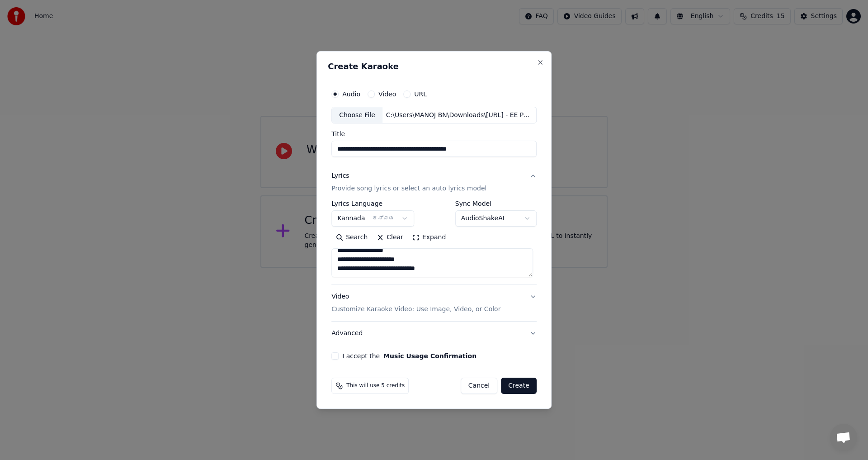 Image resolution: width=868 pixels, height=460 pixels. What do you see at coordinates (416, 303) in the screenshot?
I see `div: Video` at bounding box center [416, 303].